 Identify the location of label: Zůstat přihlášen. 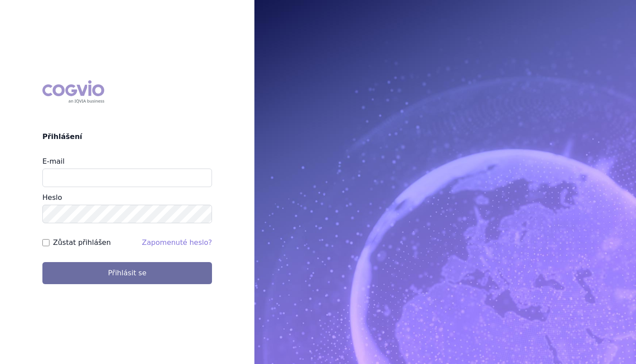
(82, 243).